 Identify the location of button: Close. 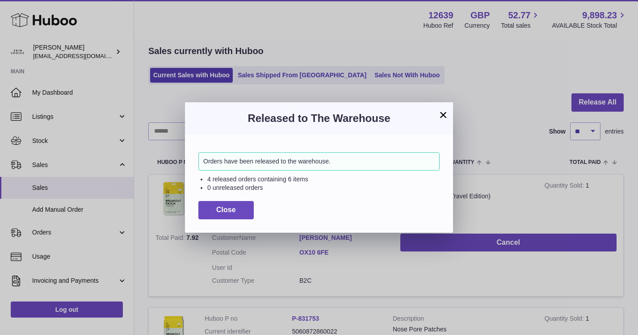
(226, 210).